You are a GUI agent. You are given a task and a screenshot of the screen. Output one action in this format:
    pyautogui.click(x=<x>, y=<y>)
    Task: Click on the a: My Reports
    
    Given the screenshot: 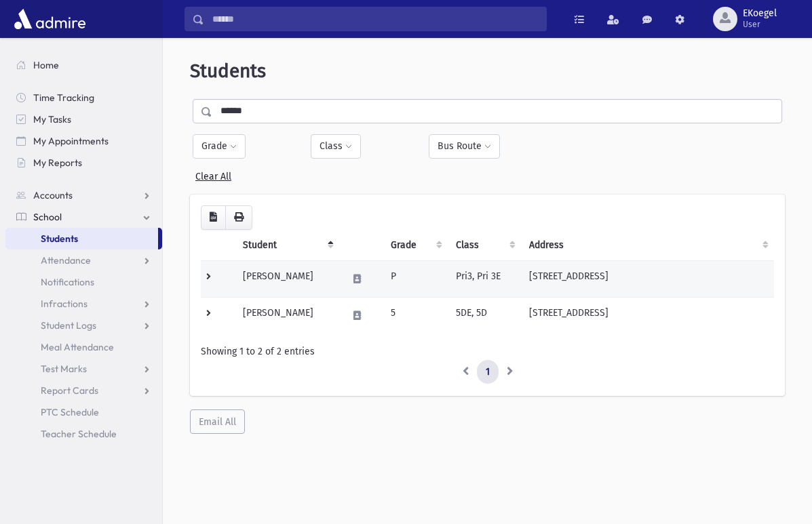 What is the action you would take?
    pyautogui.click(x=84, y=163)
    